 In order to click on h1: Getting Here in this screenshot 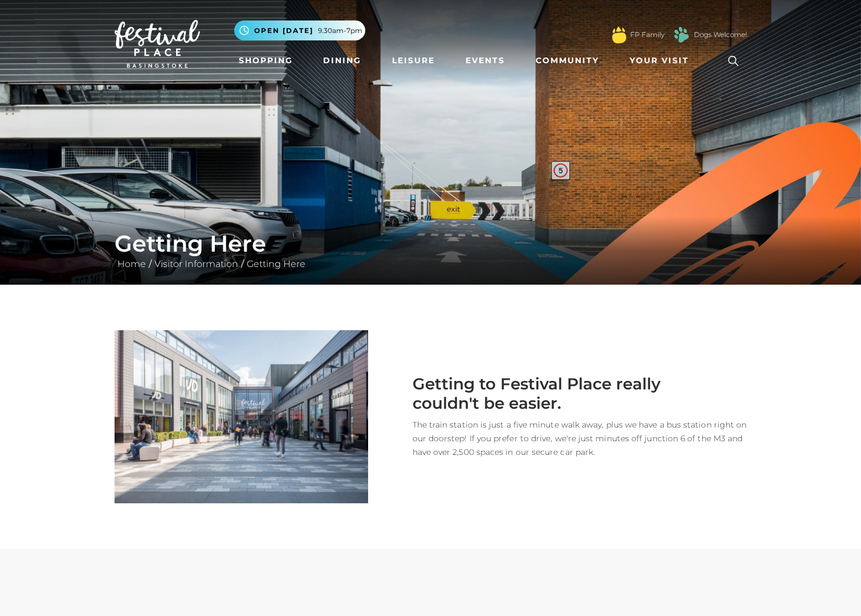, I will do `click(431, 244)`.